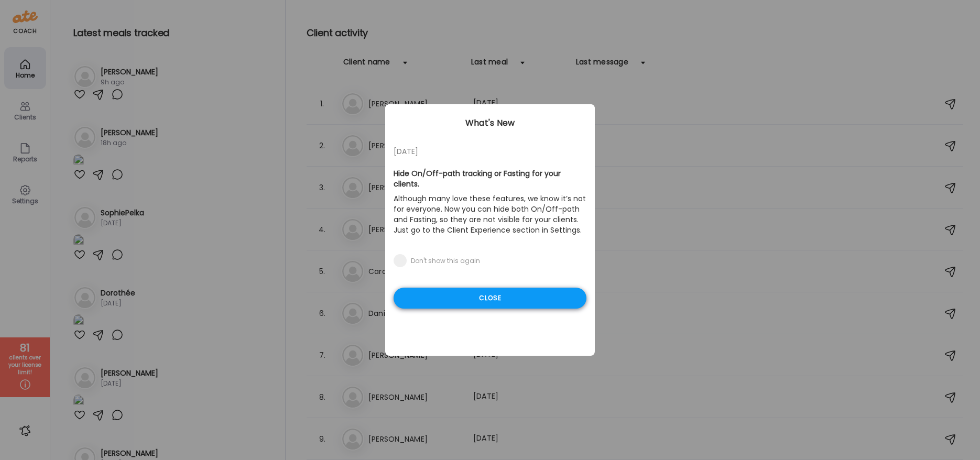 The height and width of the screenshot is (460, 980). I want to click on b: Hide On/Off-path tracking or Fasting for your clients., so click(477, 179).